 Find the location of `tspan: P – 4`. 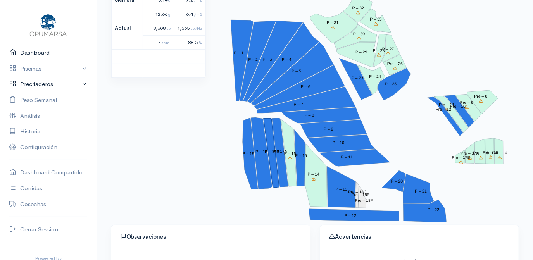

tspan: P – 4 is located at coordinates (287, 60).